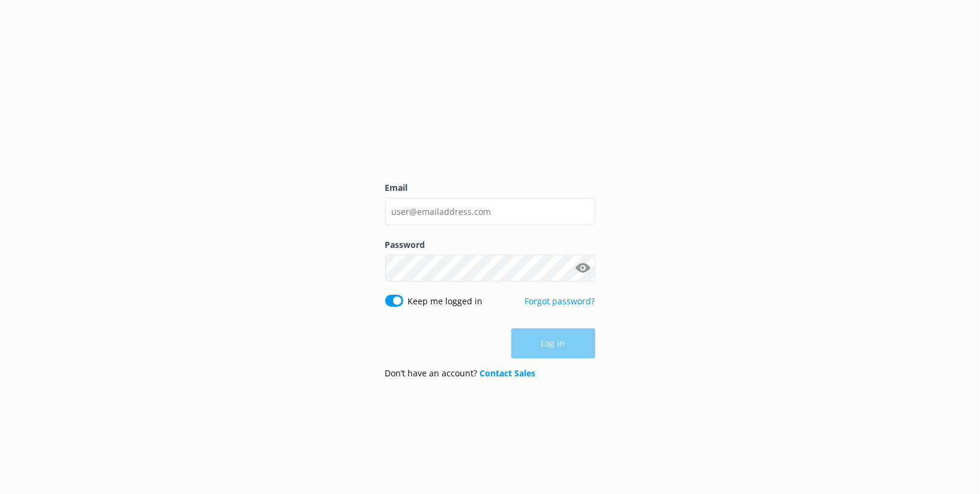 This screenshot has width=980, height=494. What do you see at coordinates (490, 188) in the screenshot?
I see `label: Email` at bounding box center [490, 188].